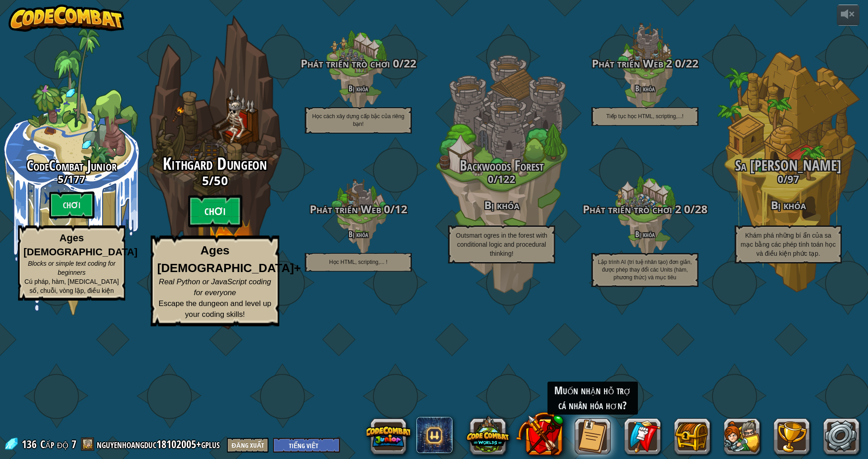 The image size is (868, 459). Describe the element at coordinates (507, 179) in the screenshot. I see `span: 122` at that location.